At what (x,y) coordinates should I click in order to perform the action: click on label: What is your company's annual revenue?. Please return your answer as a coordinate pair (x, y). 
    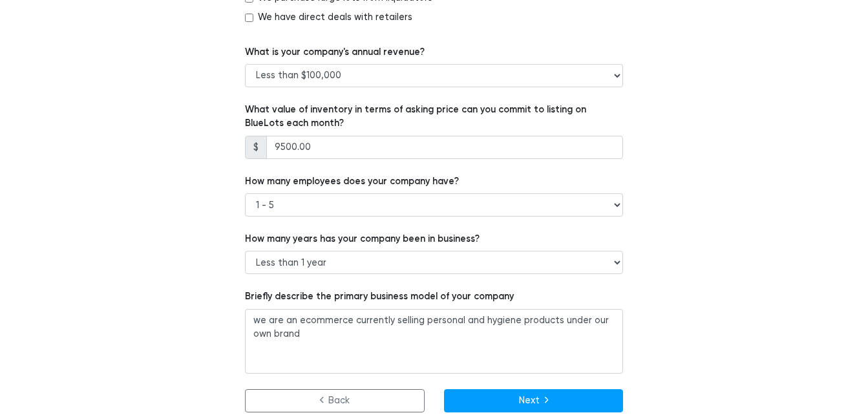
    Looking at the image, I should click on (335, 52).